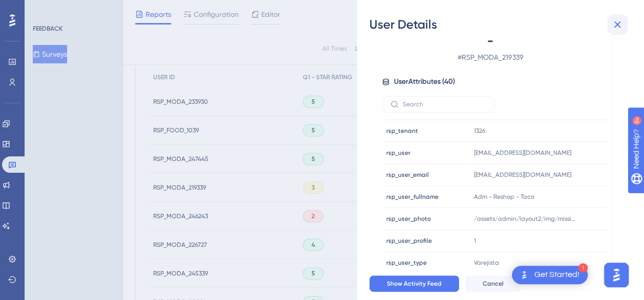  I want to click on span: Need Help?, so click(44, 9).